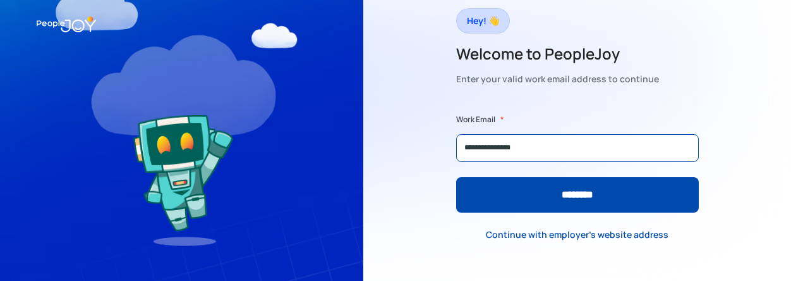 This screenshot has width=791, height=281. What do you see at coordinates (476, 119) in the screenshot?
I see `label: Work Email` at bounding box center [476, 119].